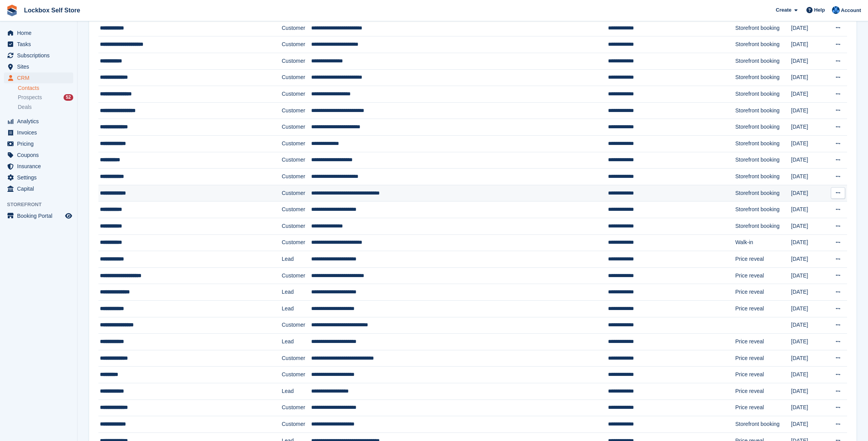 The width and height of the screenshot is (868, 441). I want to click on img: stora-icon-8386f47178a22dfd0bd8f6a31ec36ba5ce8667c1dd55bd0f319d3a0aa187defe.svg, so click(12, 10).